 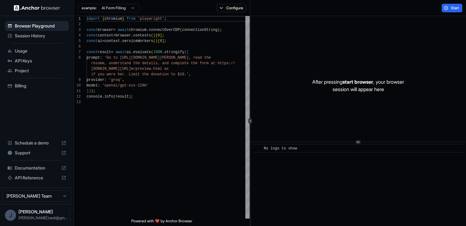 I want to click on span: Schedule a demo, so click(x=37, y=143).